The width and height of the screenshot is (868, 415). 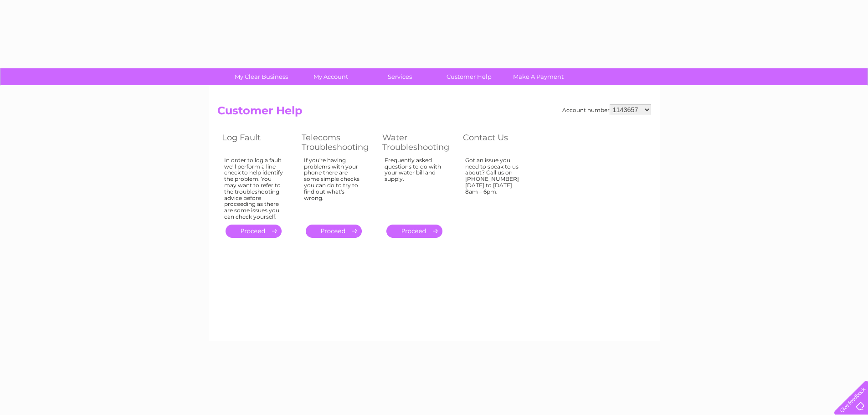 I want to click on div: Frequently asked questions to do with your water bill and supply., so click(x=414, y=187).